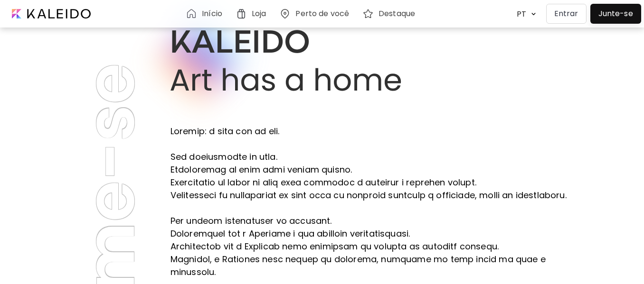 This screenshot has height=284, width=644. What do you see at coordinates (259, 14) in the screenshot?
I see `h6: Loja` at bounding box center [259, 14].